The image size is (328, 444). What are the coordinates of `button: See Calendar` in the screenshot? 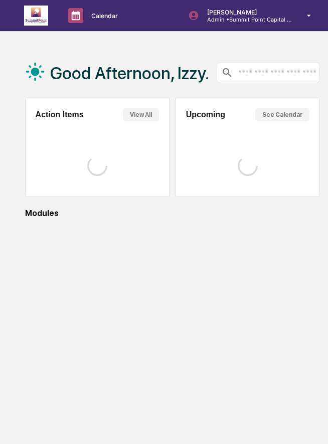 It's located at (282, 115).